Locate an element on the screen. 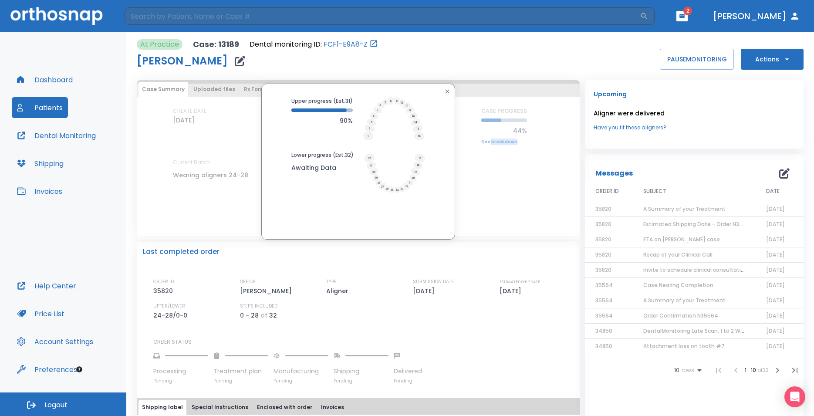 The width and height of the screenshot is (814, 416). p: Last completed order is located at coordinates (181, 252).